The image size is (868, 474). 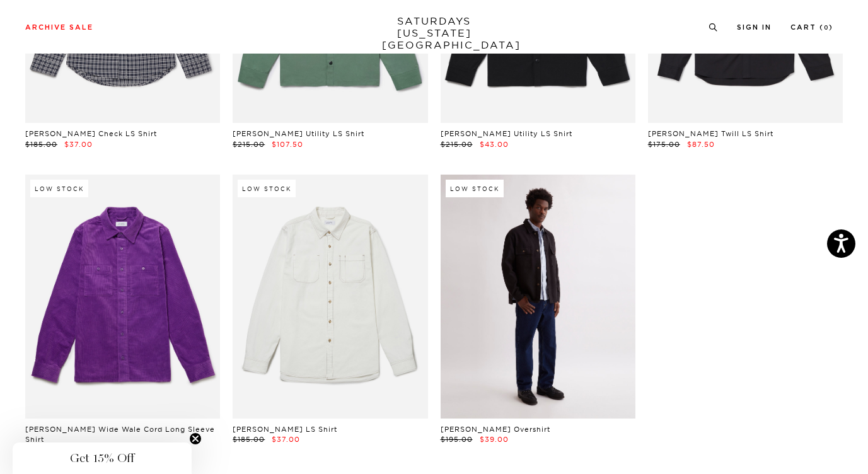 What do you see at coordinates (826, 28) in the screenshot?
I see `small: 0` at bounding box center [826, 28].